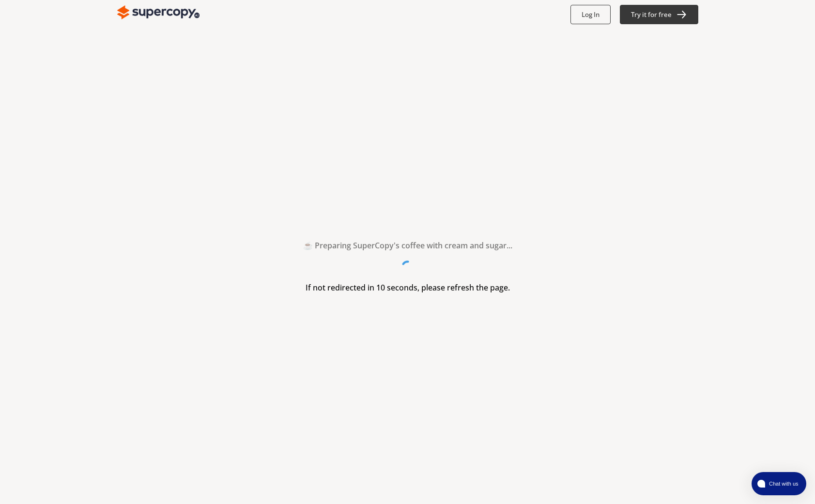  Describe the element at coordinates (408, 288) in the screenshot. I see `h3: If not redirected in 10 seconds, please refresh the page.` at that location.